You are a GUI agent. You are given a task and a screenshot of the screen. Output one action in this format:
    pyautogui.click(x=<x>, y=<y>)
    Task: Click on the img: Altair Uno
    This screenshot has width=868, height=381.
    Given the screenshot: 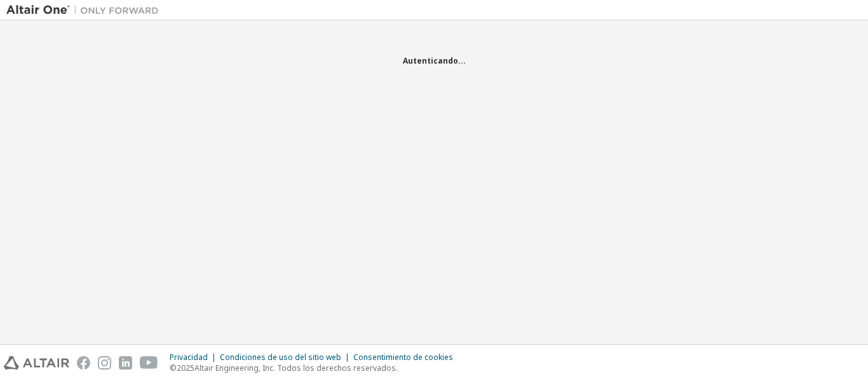 What is the action you would take?
    pyautogui.click(x=86, y=10)
    